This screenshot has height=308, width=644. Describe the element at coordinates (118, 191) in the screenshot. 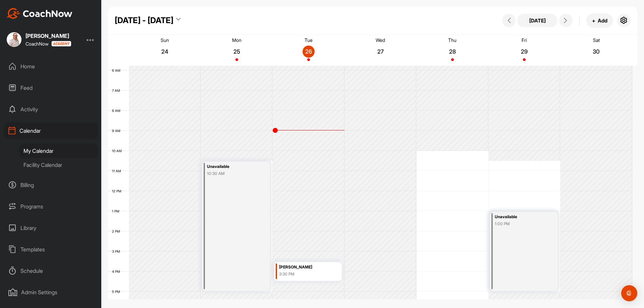

I see `div: 12 PM` at that location.